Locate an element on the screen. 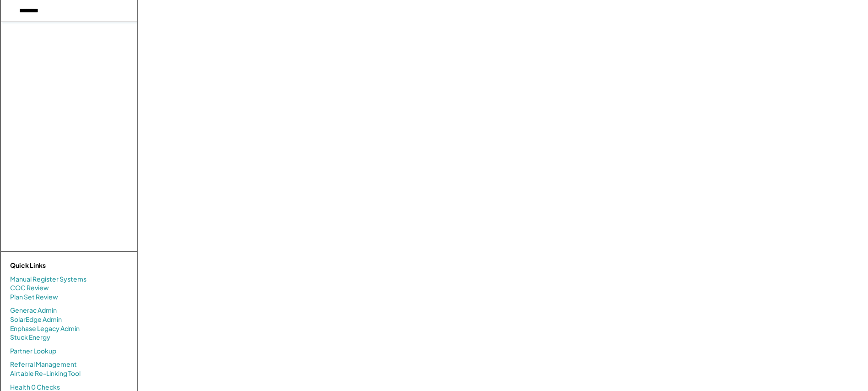 The height and width of the screenshot is (391, 868). a: SolarEdge Admin is located at coordinates (35, 319).